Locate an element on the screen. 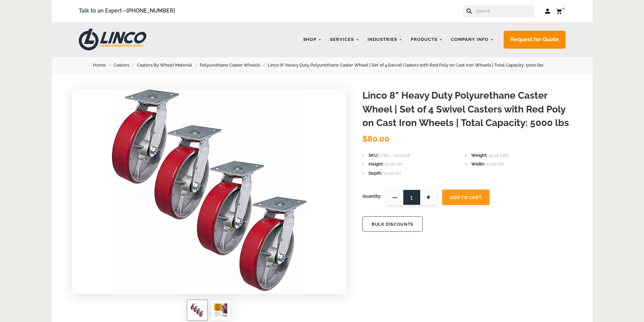 The height and width of the screenshot is (322, 644). a: Shop is located at coordinates (312, 40).